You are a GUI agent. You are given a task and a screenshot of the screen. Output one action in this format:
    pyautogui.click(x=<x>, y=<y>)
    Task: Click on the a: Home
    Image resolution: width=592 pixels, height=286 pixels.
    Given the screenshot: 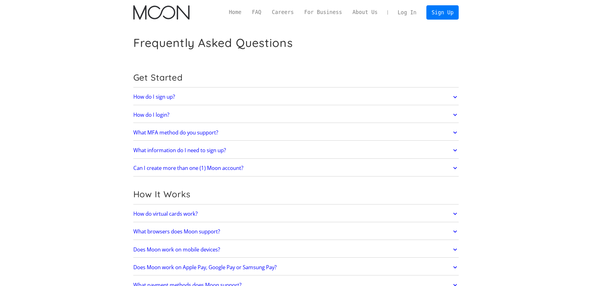 What is the action you would take?
    pyautogui.click(x=235, y=12)
    